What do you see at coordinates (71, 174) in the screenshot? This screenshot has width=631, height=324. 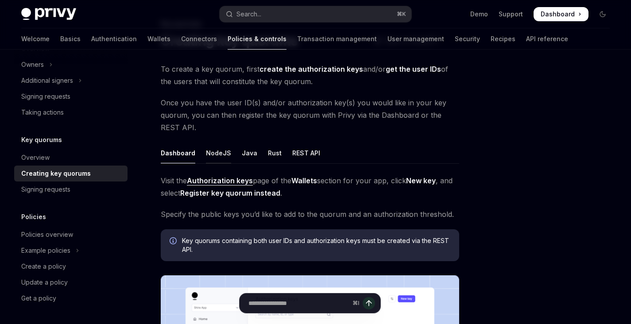 I see `a: Creating key quorums` at bounding box center [71, 174].